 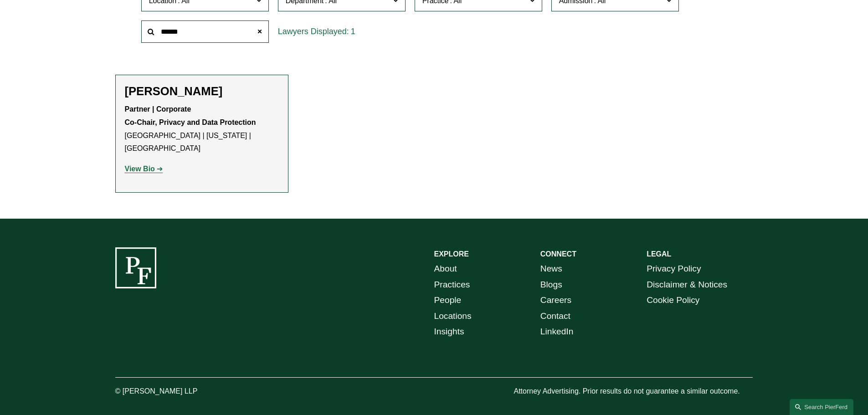 What do you see at coordinates (140, 168) in the screenshot?
I see `strong: View Bio` at bounding box center [140, 168].